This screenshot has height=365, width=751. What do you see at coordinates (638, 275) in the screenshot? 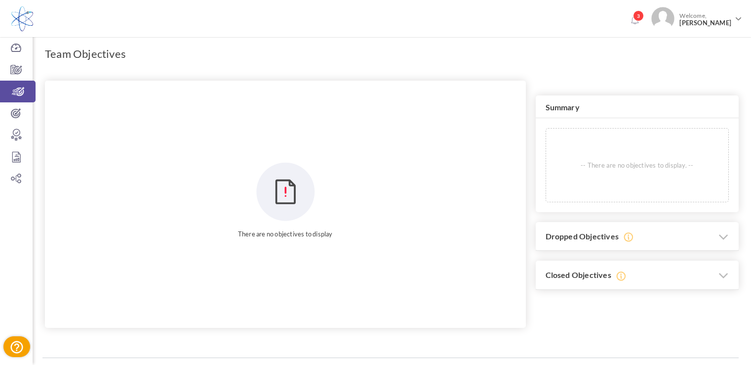
I see `h3: Closed Objectives` at bounding box center [638, 275].